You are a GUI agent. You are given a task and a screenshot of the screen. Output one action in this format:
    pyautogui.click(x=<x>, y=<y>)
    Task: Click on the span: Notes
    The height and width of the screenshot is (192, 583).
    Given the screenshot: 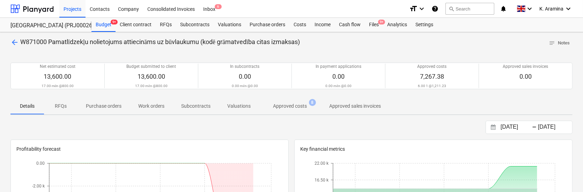 What is the action you would take?
    pyautogui.click(x=559, y=43)
    